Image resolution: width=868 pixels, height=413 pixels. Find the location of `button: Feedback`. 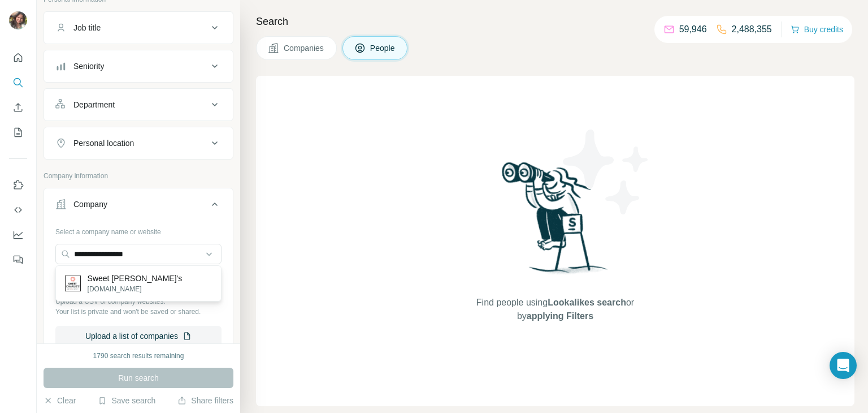

button: Feedback is located at coordinates (18, 259).